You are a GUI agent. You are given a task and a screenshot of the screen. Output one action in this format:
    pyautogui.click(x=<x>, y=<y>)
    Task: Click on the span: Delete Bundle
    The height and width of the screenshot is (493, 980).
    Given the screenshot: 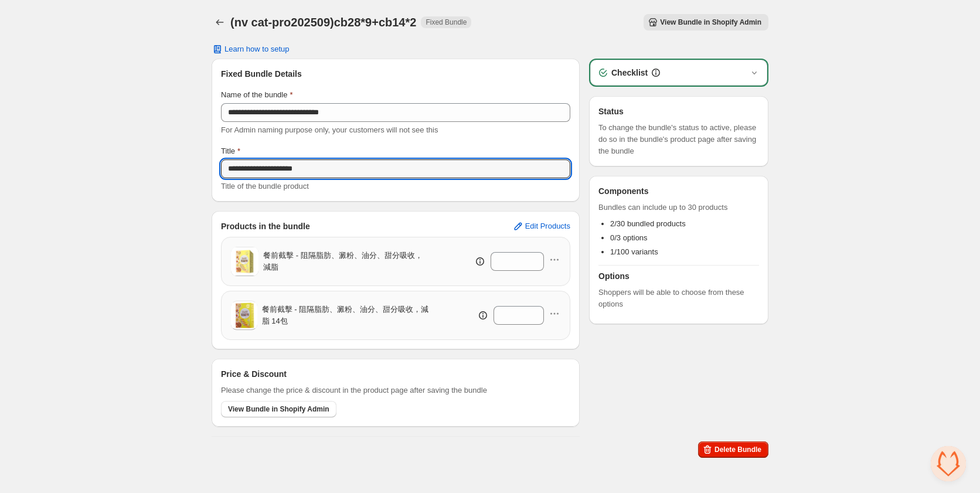 What is the action you would take?
    pyautogui.click(x=738, y=449)
    